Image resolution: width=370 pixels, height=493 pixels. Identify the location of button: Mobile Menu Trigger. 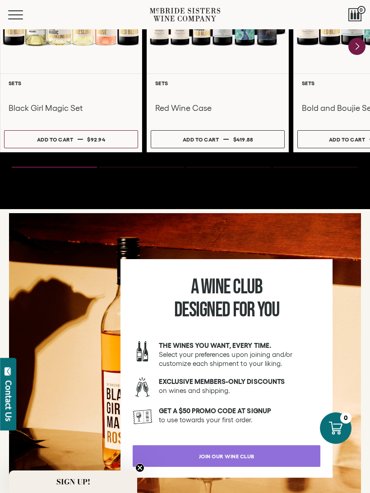
(24, 15).